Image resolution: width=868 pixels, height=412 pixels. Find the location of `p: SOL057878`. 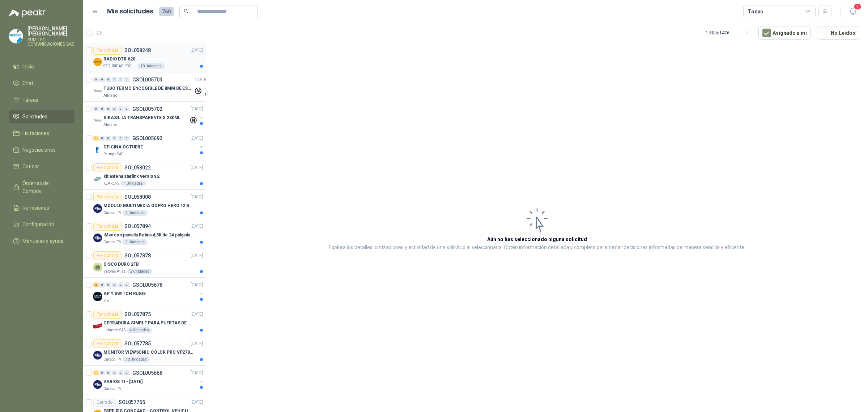

p: SOL057878 is located at coordinates (137, 255).